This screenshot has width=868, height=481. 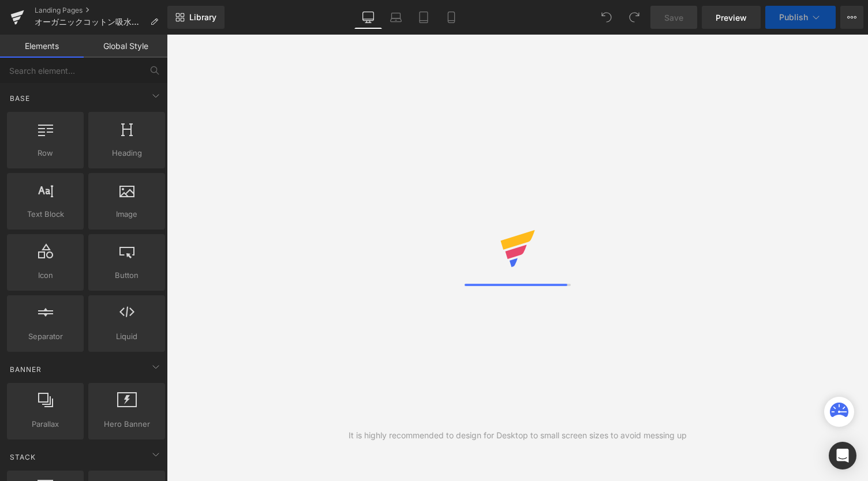 I want to click on span: Stack, so click(x=23, y=457).